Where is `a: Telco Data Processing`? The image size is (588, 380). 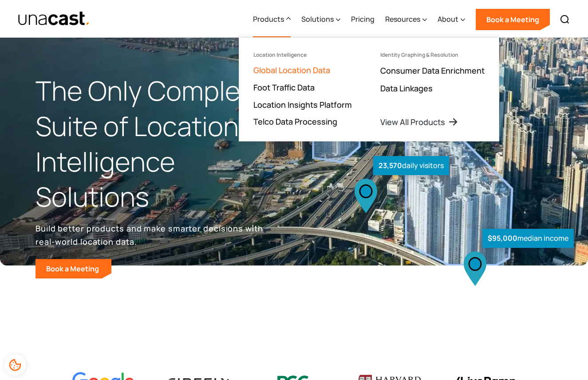
a: Telco Data Processing is located at coordinates (295, 122).